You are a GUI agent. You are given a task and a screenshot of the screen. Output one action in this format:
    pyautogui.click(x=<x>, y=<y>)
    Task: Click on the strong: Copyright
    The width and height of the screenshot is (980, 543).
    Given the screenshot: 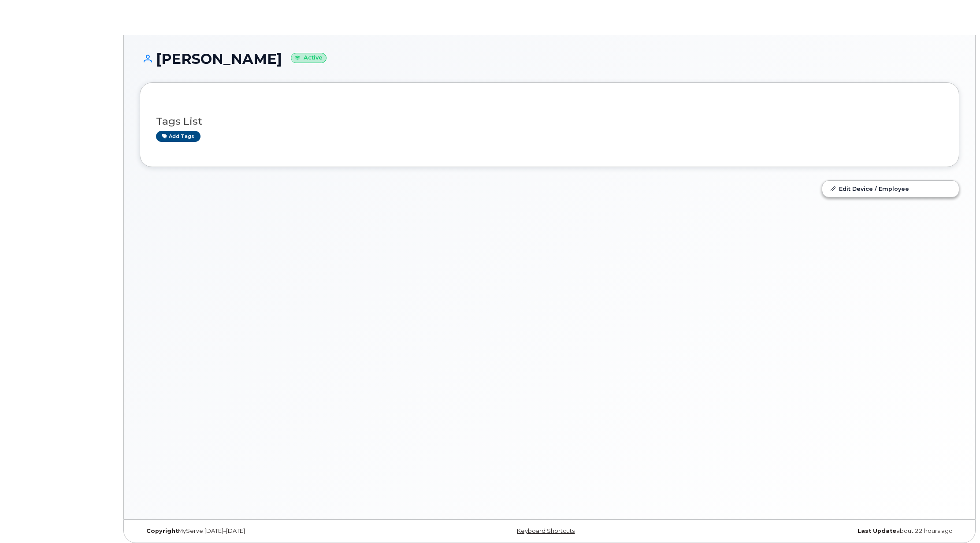 What is the action you would take?
    pyautogui.click(x=162, y=531)
    